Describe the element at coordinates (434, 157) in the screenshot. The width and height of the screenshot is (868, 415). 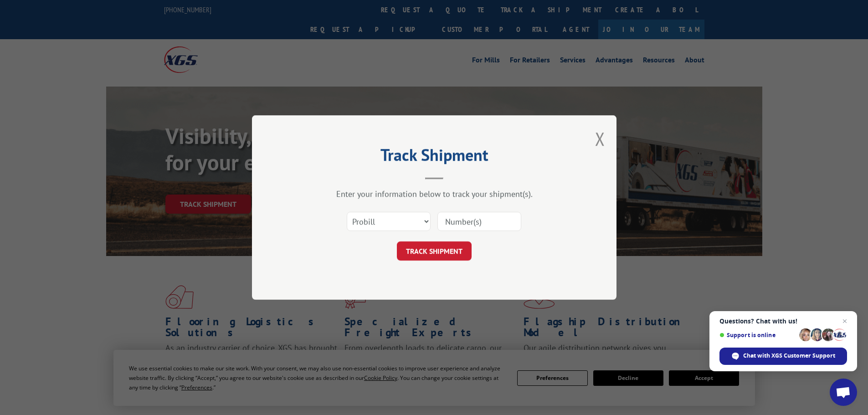
I see `h2: Track Shipment` at that location.